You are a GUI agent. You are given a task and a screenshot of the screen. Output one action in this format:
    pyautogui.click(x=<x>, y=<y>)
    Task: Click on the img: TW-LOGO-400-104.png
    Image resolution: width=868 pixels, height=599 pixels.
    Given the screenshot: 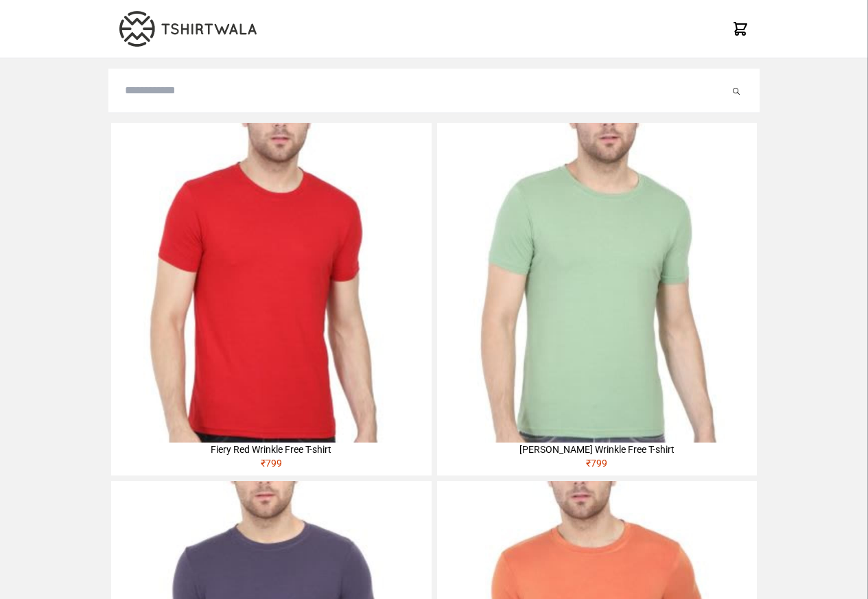 What is the action you would take?
    pyautogui.click(x=188, y=29)
    